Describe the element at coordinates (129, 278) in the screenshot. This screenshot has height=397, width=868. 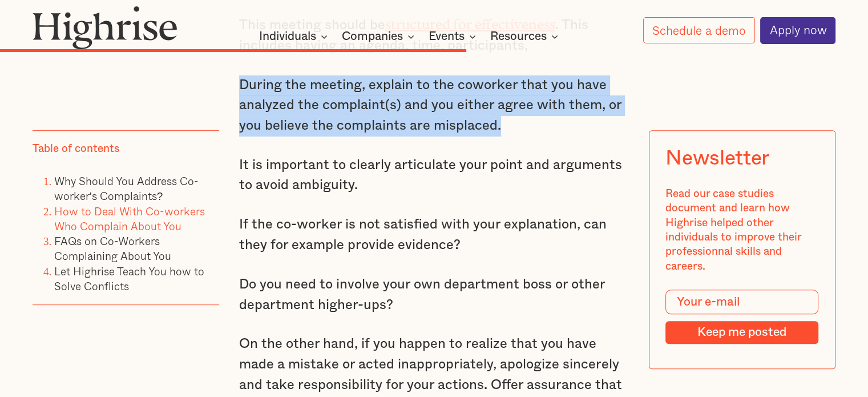
I see `a: Let Highrise Teach You how to Solve Conflicts` at that location.